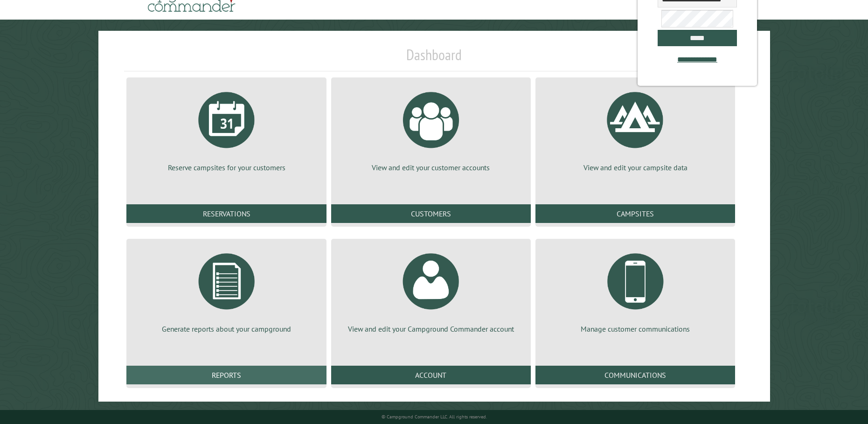  Describe the element at coordinates (227, 329) in the screenshot. I see `p: Generate reports about your campground` at that location.